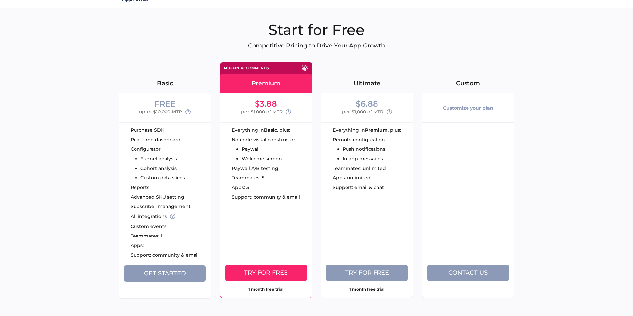 This screenshot has height=316, width=633. Describe the element at coordinates (165, 104) in the screenshot. I see `div: FREE` at that location.